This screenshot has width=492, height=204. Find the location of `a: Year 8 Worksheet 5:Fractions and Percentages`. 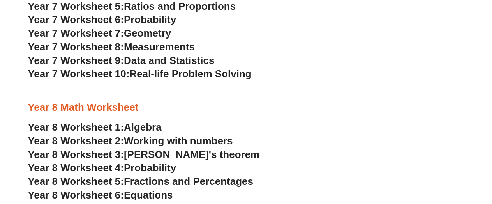

a: Year 8 Worksheet 5:Fractions and Percentages is located at coordinates (141, 181).